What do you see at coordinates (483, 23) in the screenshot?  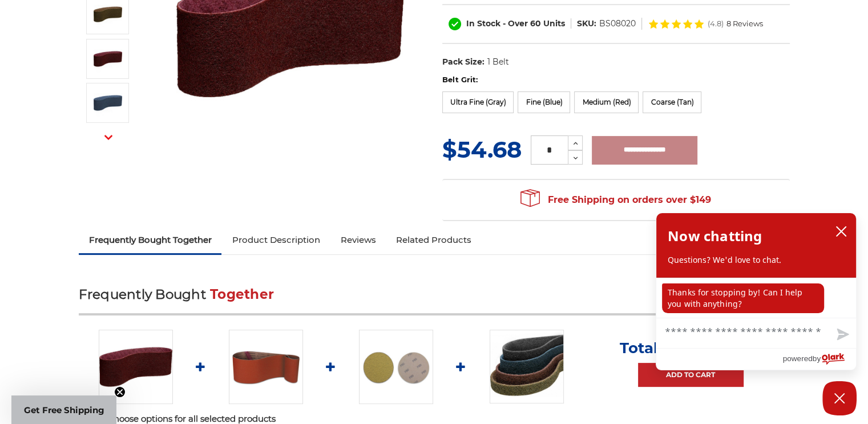 I see `span: In Stock` at bounding box center [483, 23].